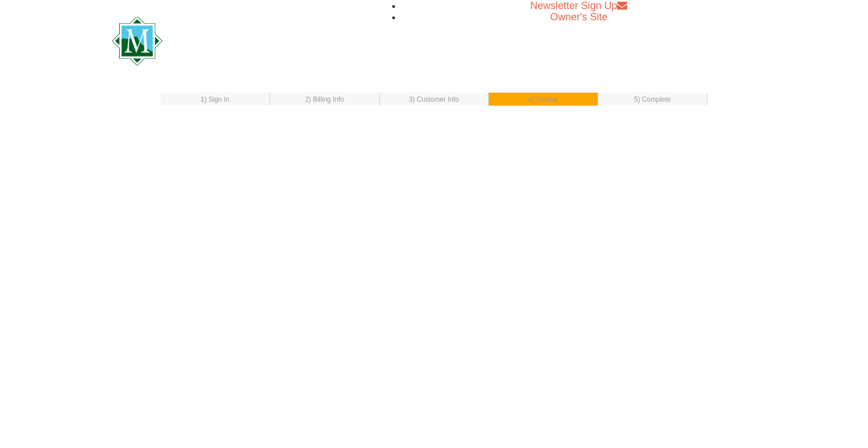 The image size is (868, 448). I want to click on small: 2, so click(324, 100).